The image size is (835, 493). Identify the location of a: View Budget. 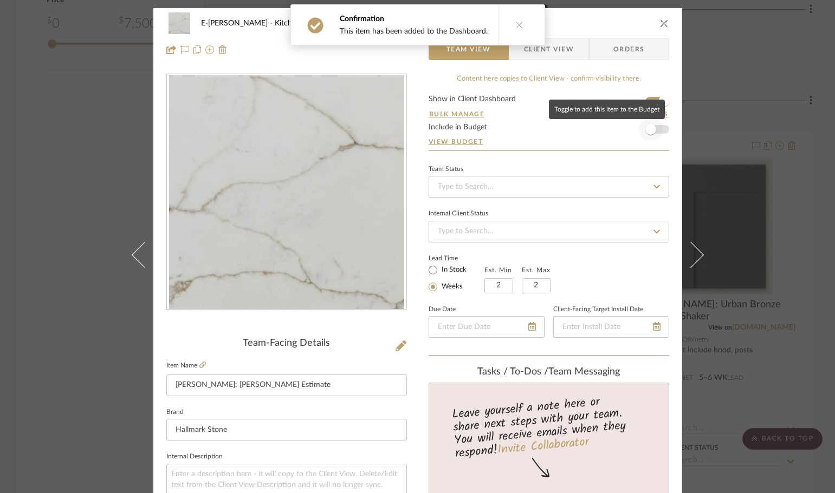
(549, 142).